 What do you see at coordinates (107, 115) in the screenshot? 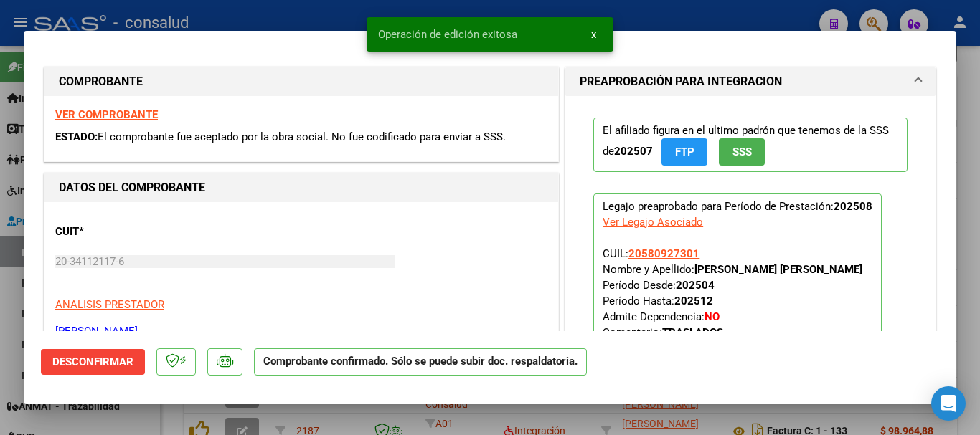
I see `a: VER COMPROBANTE` at bounding box center [107, 115].